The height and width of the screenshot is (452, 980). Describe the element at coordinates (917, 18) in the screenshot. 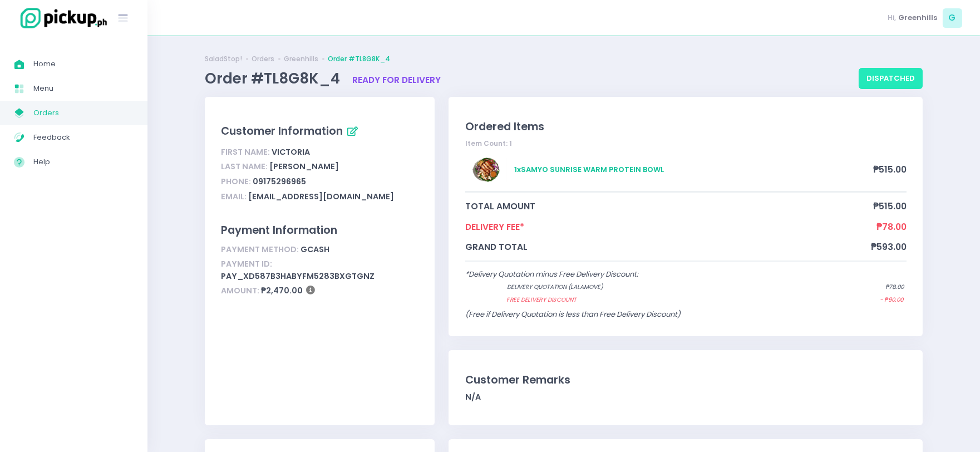

I see `span: Greenhills` at that location.